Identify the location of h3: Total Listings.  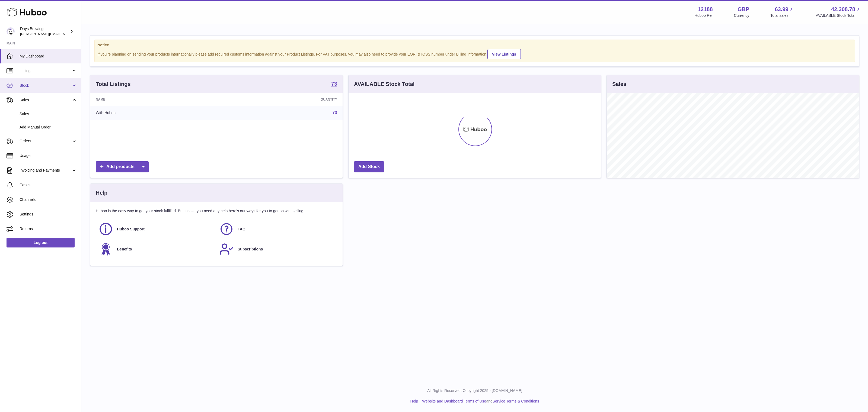
(113, 84).